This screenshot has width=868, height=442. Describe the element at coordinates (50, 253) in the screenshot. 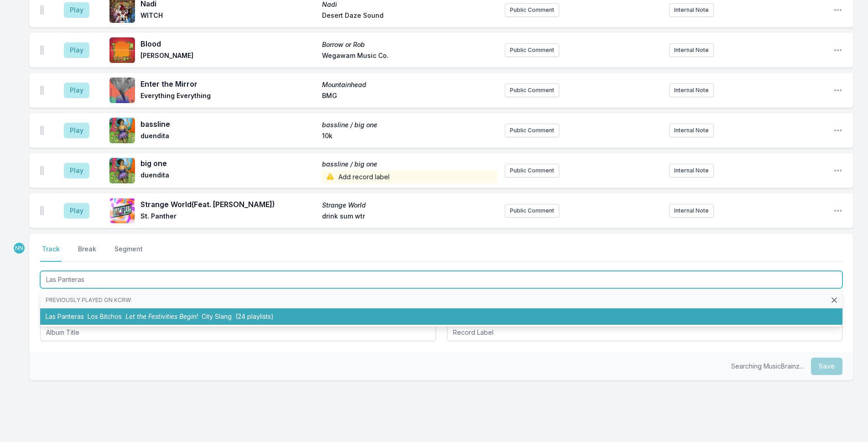

I see `button: Track` at that location.